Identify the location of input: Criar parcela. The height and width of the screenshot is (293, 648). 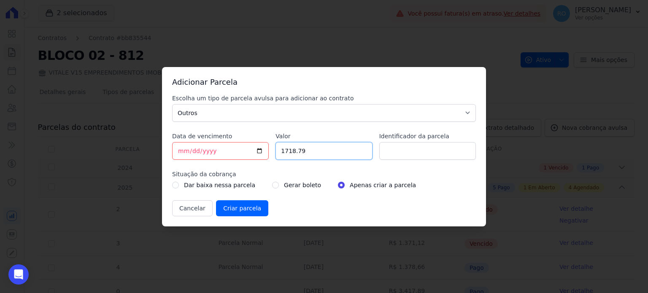
(242, 208).